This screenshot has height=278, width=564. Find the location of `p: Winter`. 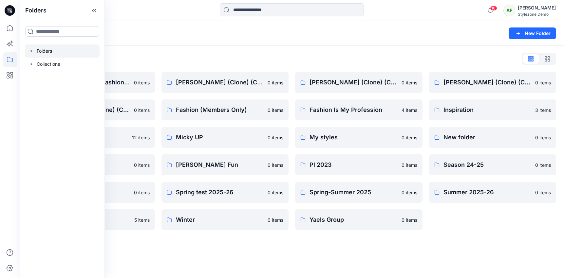

p: Winter is located at coordinates (220, 220).